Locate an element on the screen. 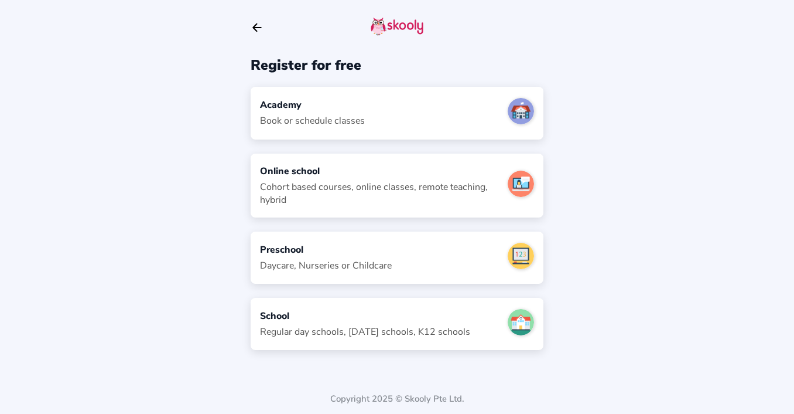 This screenshot has width=794, height=414. div: Book or schedule classes is located at coordinates (312, 121).